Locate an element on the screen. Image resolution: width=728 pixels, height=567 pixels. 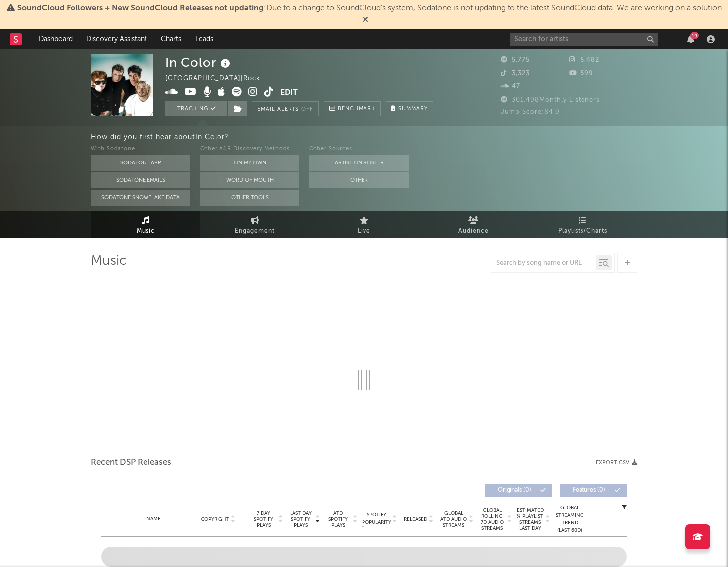
div: Global Streaming Trend (Last 60D) is located at coordinates (570, 520).